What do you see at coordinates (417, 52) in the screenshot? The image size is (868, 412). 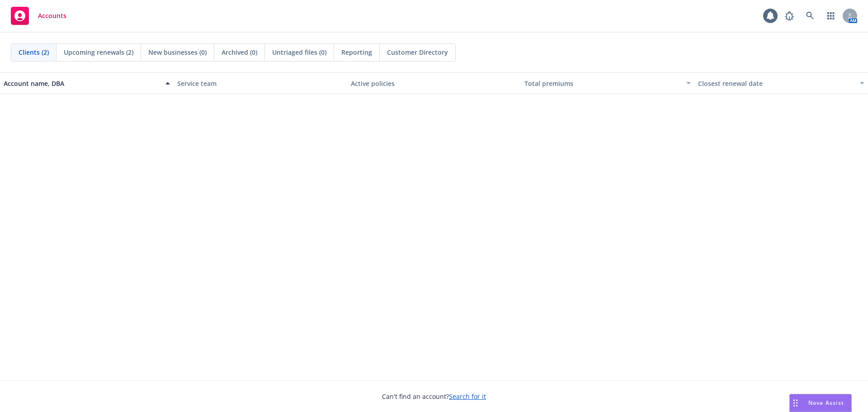 I see `span: Customer Directory` at bounding box center [417, 52].